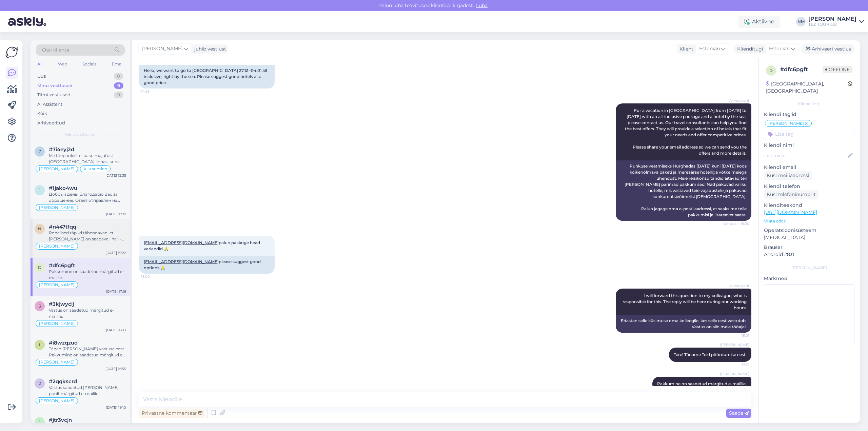 The width and height of the screenshot is (868, 431). Describe the element at coordinates (87, 275) in the screenshot. I see `div: Pakkumine on saadetud märgitud e-mailile.` at that location.